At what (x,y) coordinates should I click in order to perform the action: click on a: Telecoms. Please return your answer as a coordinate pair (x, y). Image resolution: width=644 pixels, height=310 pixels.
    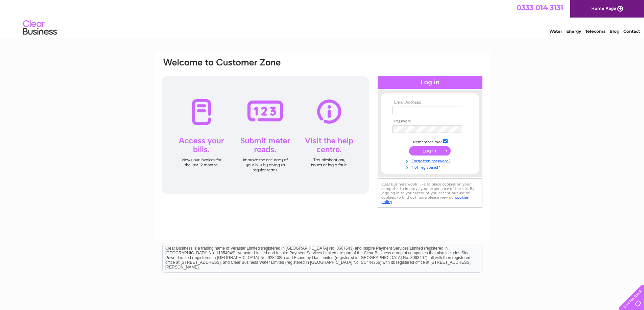
    Looking at the image, I should click on (596, 31).